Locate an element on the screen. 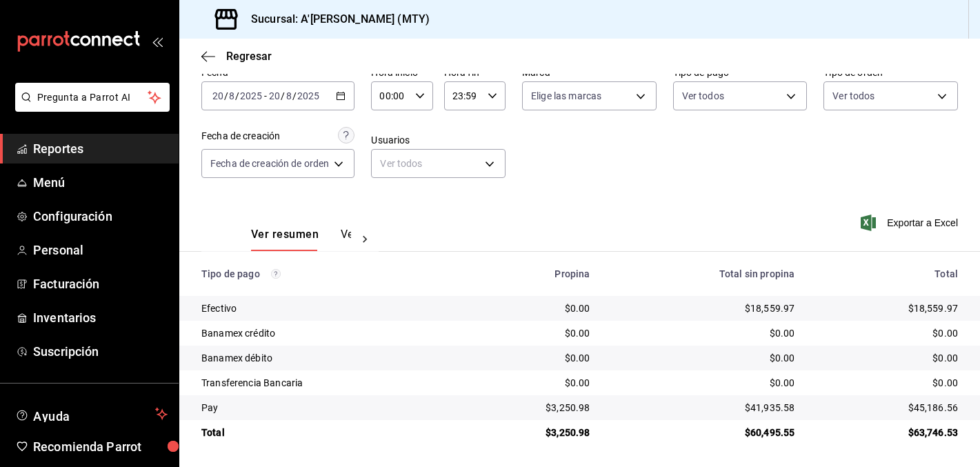  div: $63,746.53 is located at coordinates (887, 432).